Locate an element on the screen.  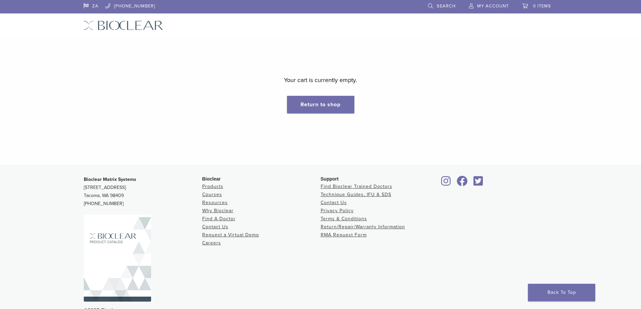
a: Request a Virtual Demo is located at coordinates (231, 235).